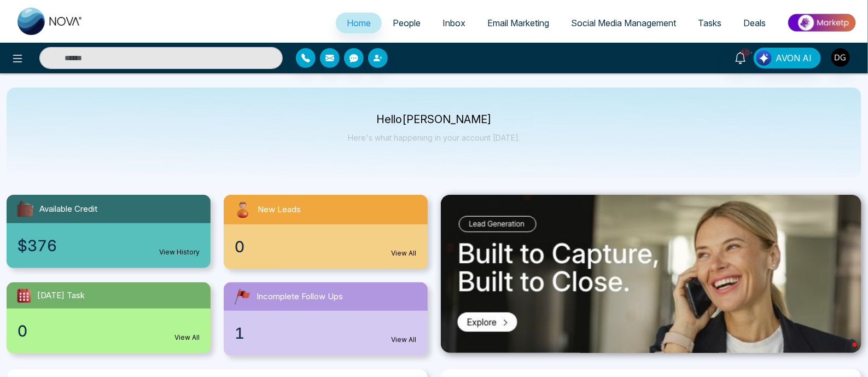 The height and width of the screenshot is (377, 868). I want to click on a: Deals, so click(754, 23).